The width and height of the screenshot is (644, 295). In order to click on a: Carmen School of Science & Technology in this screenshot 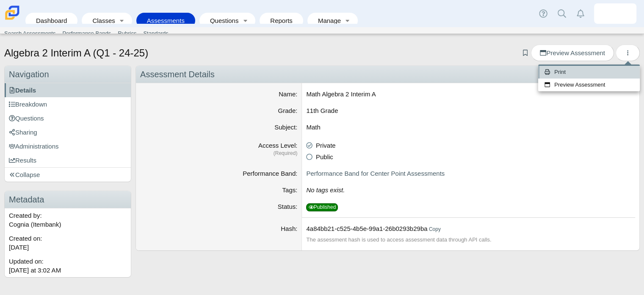, I will do `click(12, 19)`.